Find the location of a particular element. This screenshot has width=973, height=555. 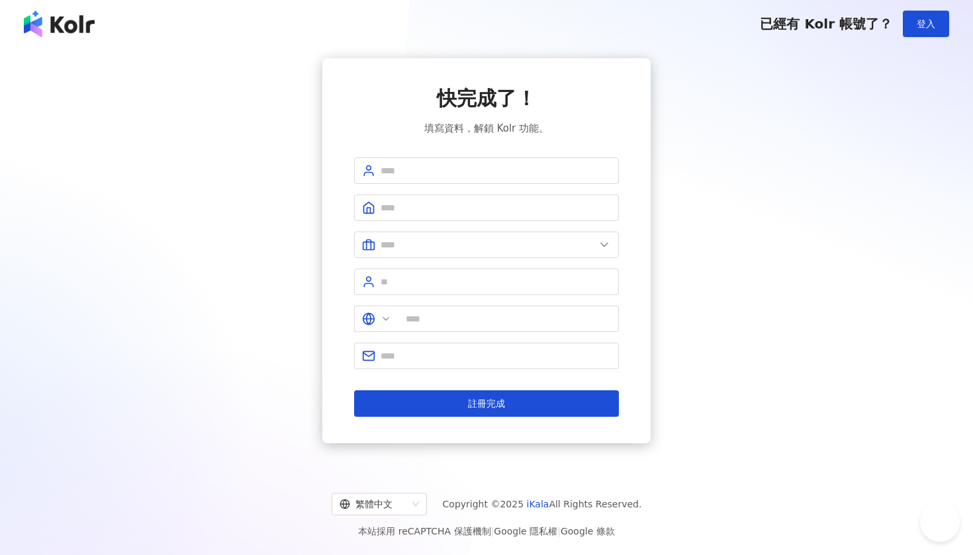

div: 繁體中文 is located at coordinates (373, 504).